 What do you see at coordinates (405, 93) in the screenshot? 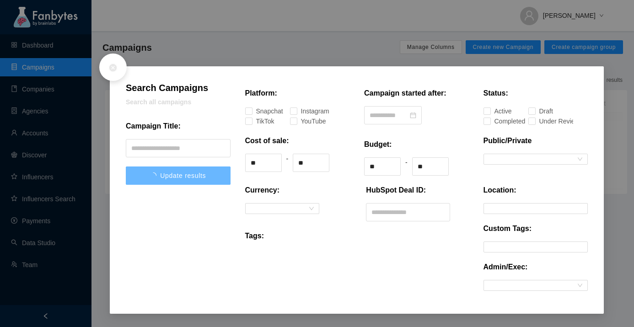
I see `p: Campaign started after:` at bounding box center [405, 93].